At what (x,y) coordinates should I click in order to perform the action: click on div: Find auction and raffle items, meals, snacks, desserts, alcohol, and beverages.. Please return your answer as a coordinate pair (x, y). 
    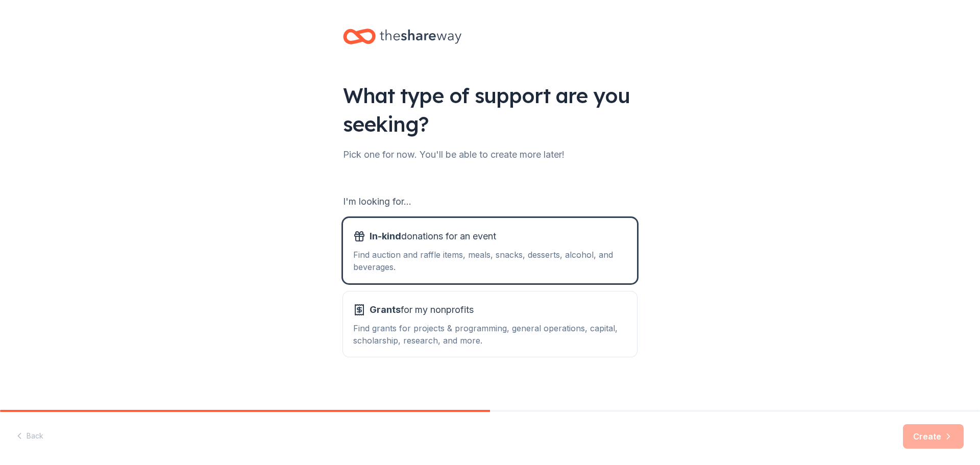
    Looking at the image, I should click on (490, 261).